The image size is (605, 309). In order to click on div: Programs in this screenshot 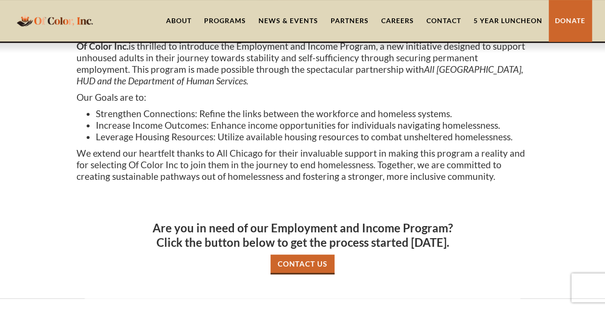, I will do `click(225, 21)`.